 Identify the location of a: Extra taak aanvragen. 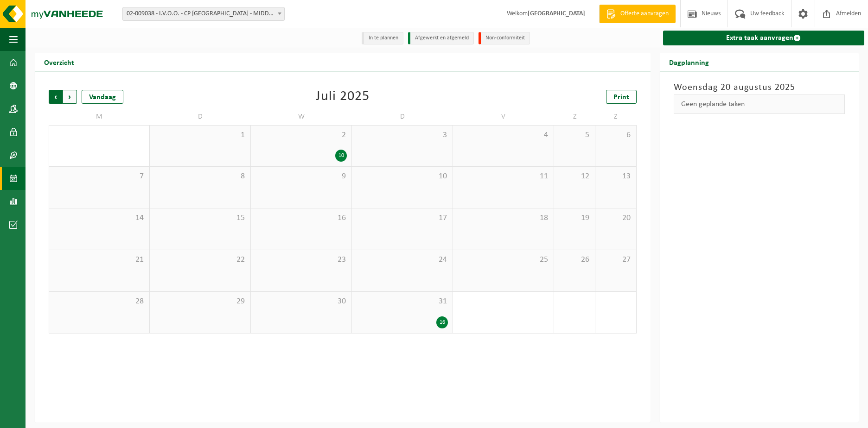
(764, 38).